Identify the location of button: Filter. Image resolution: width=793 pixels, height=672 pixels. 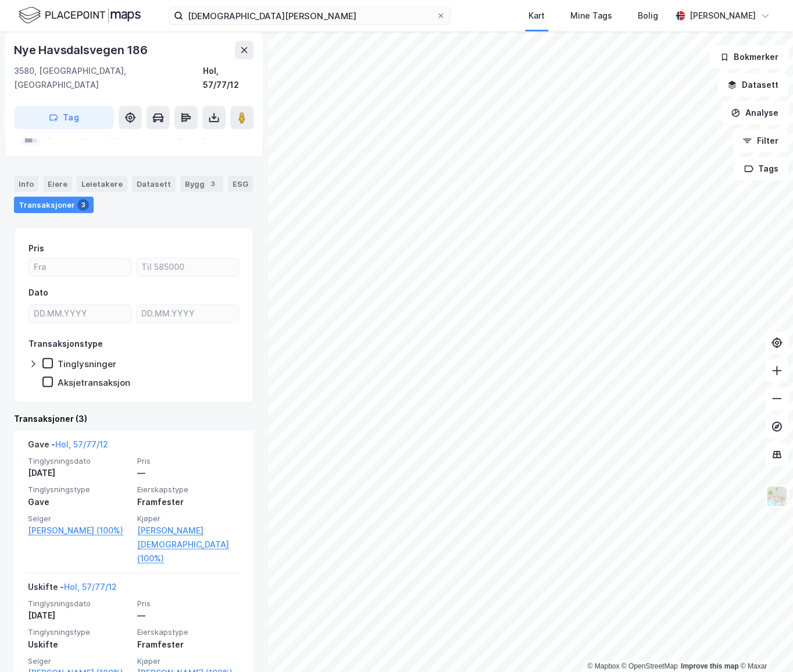
(761, 141).